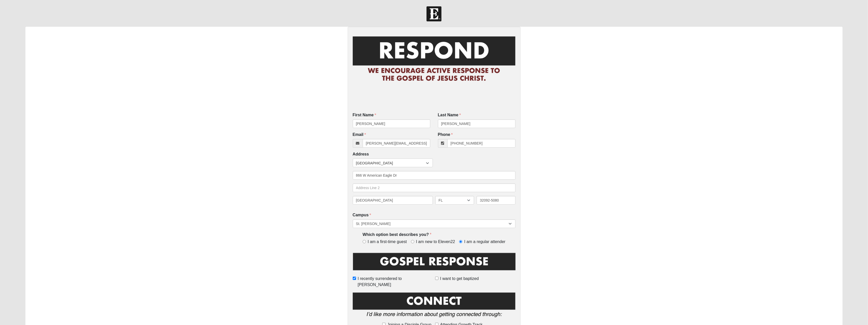  I want to click on span: I am a regular attender, so click(484, 242).